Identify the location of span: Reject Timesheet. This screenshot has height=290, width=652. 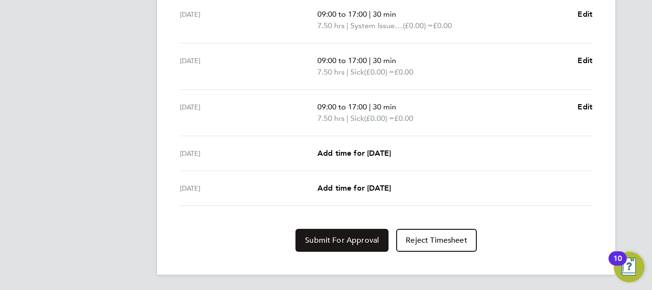
(437, 240).